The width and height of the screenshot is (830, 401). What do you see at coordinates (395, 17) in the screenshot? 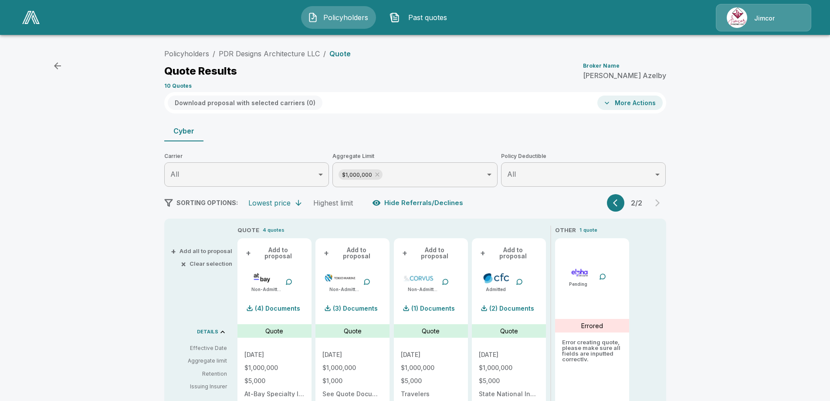
I see `img: Past quotes Icon` at bounding box center [395, 17].